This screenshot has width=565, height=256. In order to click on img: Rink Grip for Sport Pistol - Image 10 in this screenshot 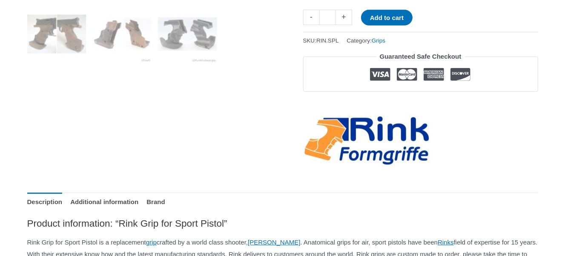, I will do `click(122, 34)`.